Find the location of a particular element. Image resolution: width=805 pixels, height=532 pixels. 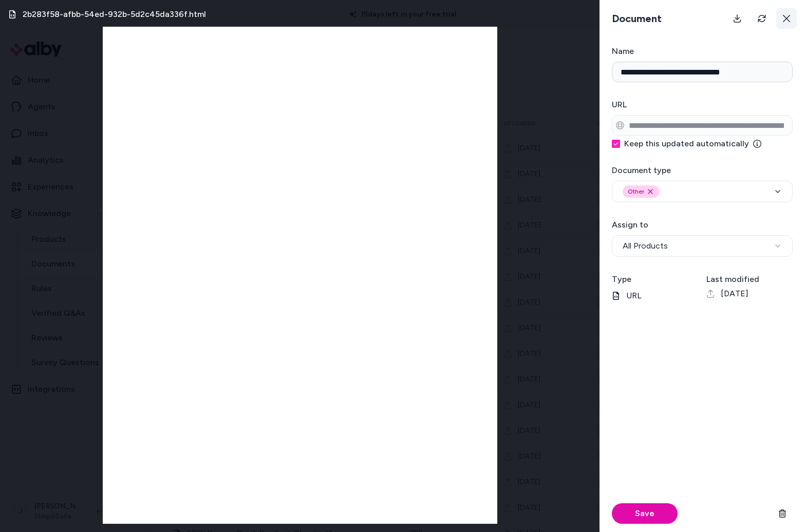

h3: Type is located at coordinates (655, 280).